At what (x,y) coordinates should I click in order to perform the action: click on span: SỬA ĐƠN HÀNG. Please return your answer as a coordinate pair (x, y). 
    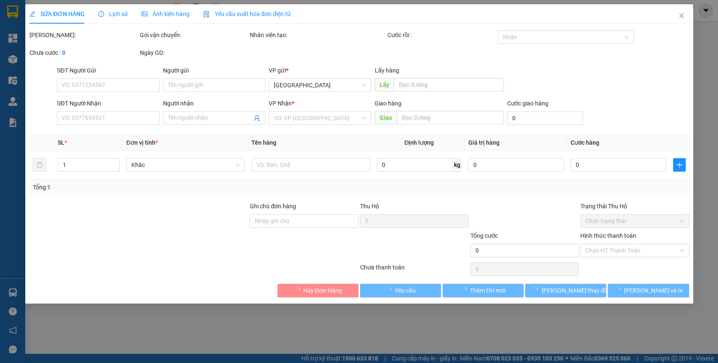
    Looking at the image, I should click on (57, 14).